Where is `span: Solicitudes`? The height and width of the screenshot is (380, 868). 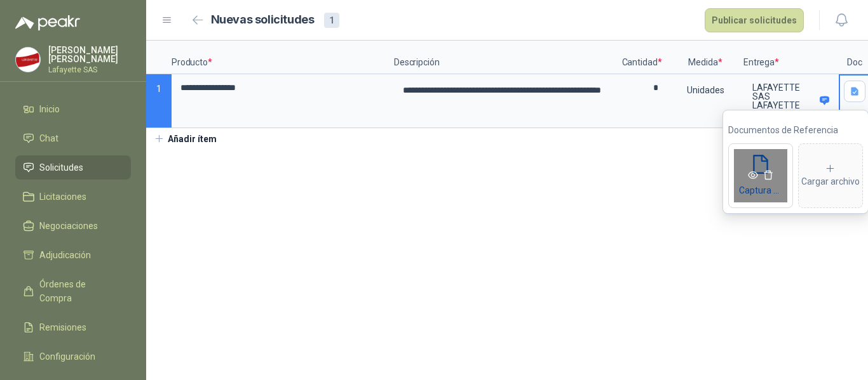 span: Solicitudes is located at coordinates (61, 168).